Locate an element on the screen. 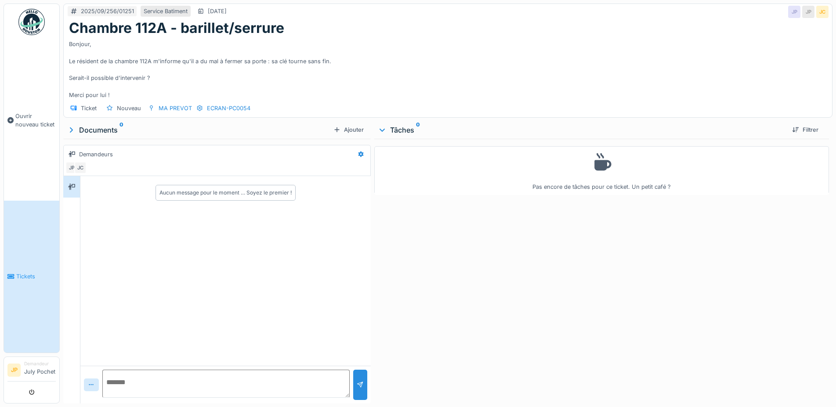  div: Documents is located at coordinates (198, 130).